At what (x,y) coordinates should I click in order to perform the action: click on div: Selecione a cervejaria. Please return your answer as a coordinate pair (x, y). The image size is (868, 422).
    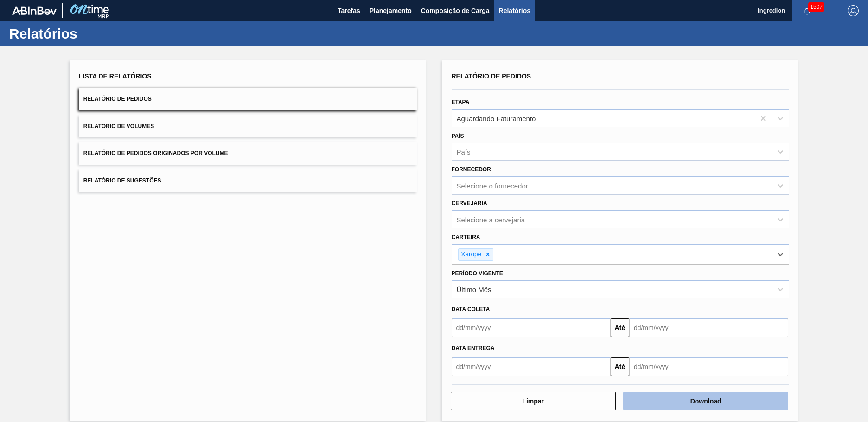
    Looking at the image, I should click on (491, 219).